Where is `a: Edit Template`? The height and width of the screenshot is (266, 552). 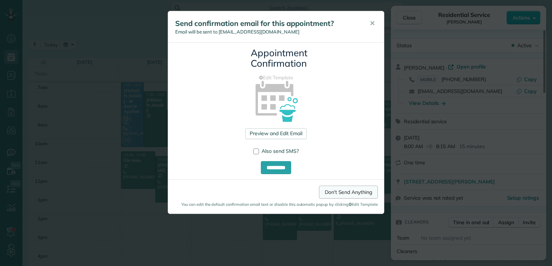 a: Edit Template is located at coordinates (276, 78).